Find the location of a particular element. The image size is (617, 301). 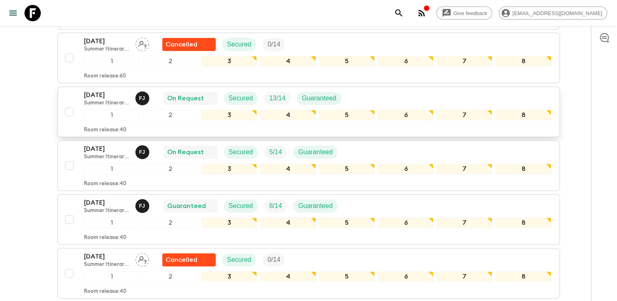

a: Give feedback is located at coordinates (464, 13).